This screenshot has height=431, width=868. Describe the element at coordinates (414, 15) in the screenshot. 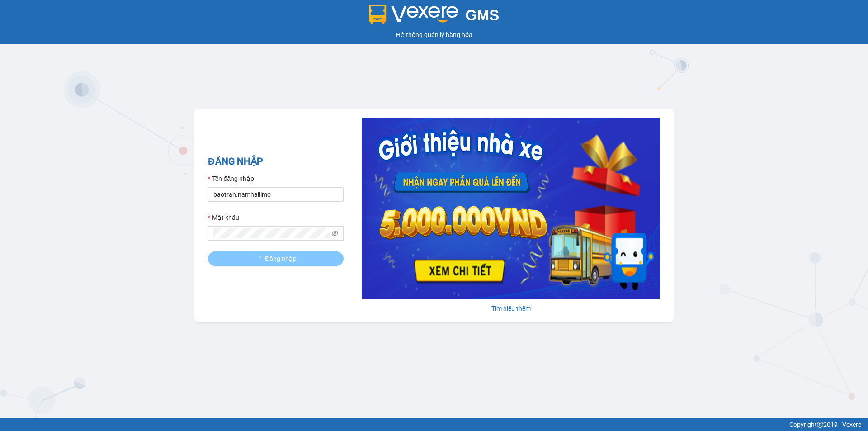

I see `img: logo 2` at that location.